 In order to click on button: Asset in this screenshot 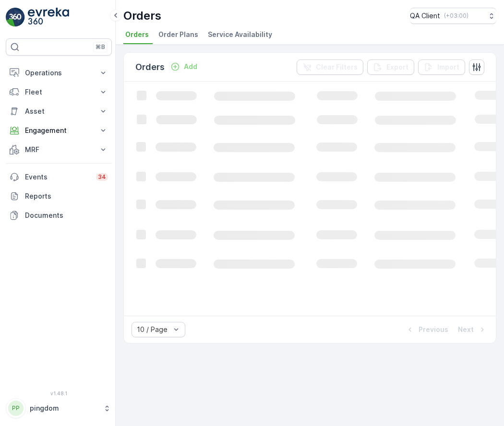, I will do `click(59, 111)`.